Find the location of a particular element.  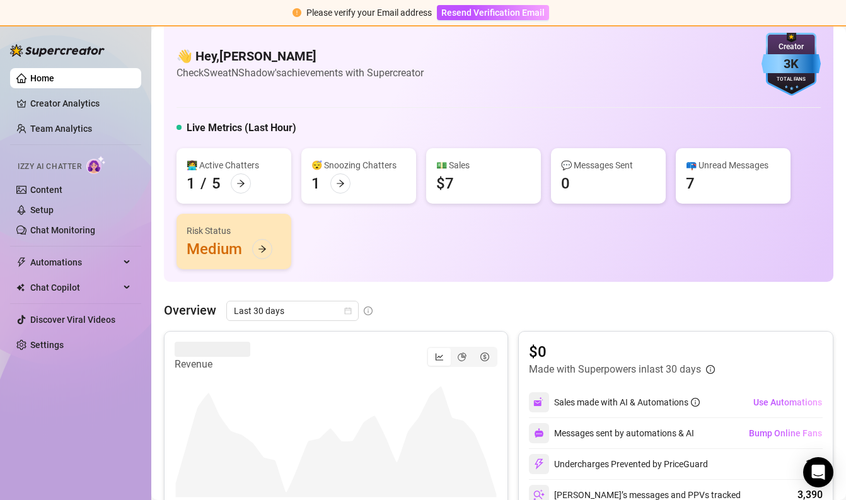

span: Resend Verification Email is located at coordinates (493, 13).